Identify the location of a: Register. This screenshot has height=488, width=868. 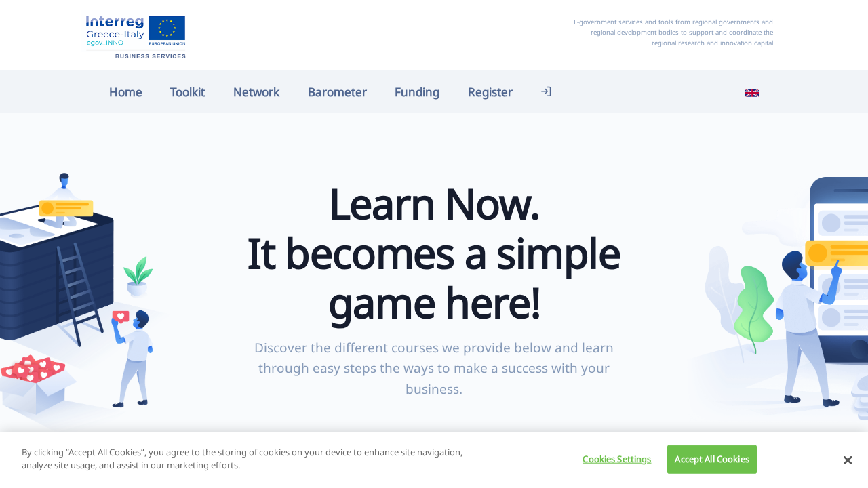
(490, 92).